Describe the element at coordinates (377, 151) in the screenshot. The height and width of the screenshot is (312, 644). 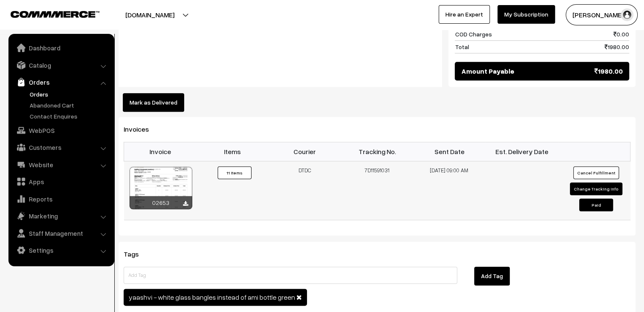
I see `th: Tracking No.` at that location.